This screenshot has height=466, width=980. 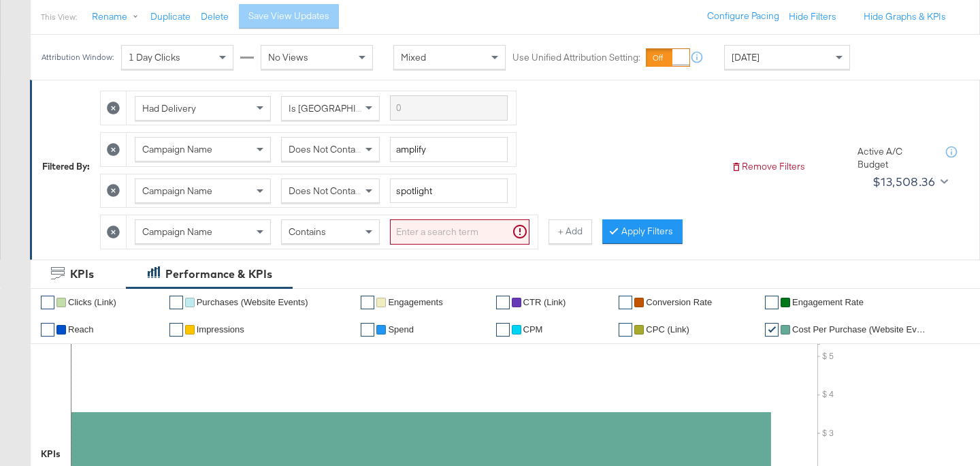 I want to click on span: CPC (Link), so click(x=668, y=329).